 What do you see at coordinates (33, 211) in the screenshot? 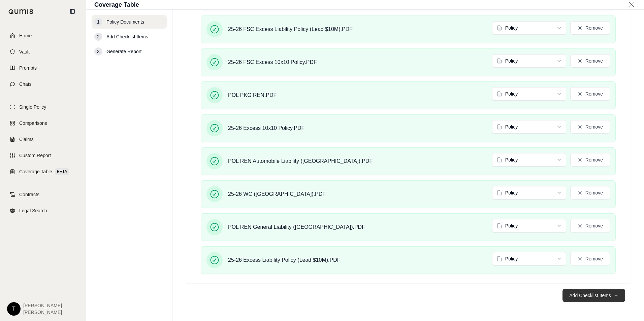
I see `span: Legal Search` at bounding box center [33, 211].